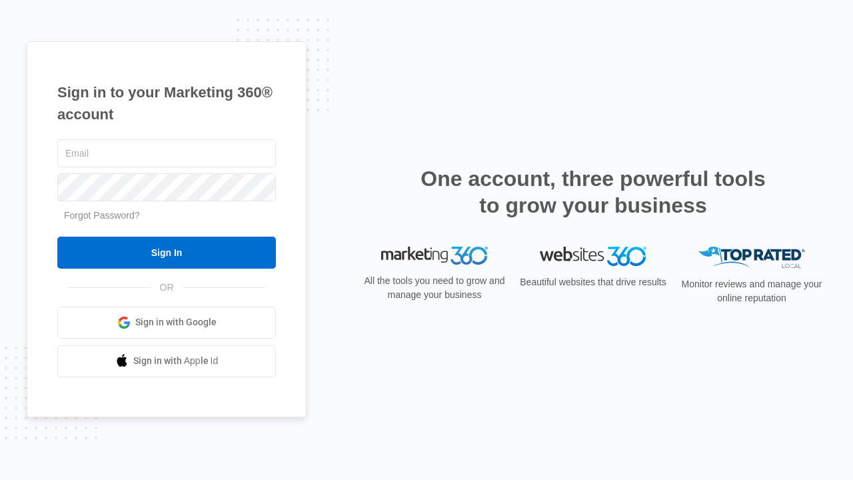  Describe the element at coordinates (752, 291) in the screenshot. I see `p: Monitor reviews and manage your online reputation` at that location.